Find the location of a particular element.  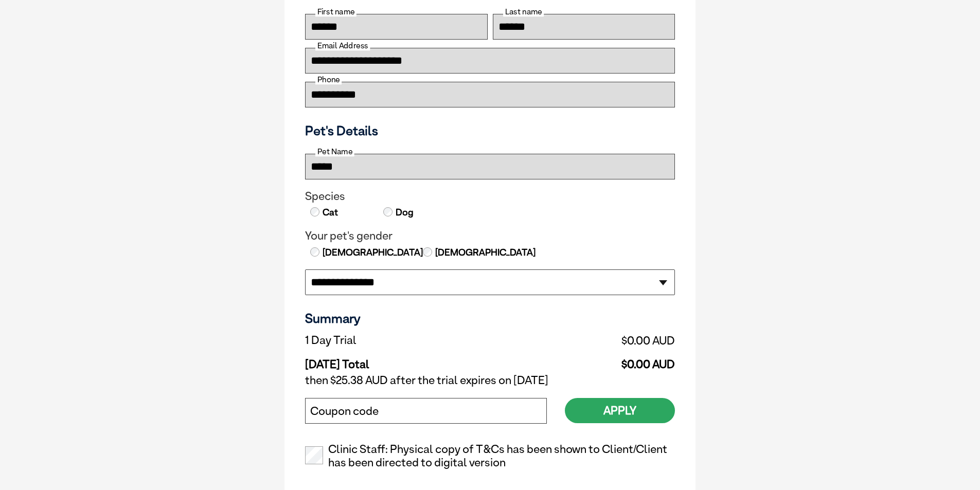

label: Last name is located at coordinates (523, 12).